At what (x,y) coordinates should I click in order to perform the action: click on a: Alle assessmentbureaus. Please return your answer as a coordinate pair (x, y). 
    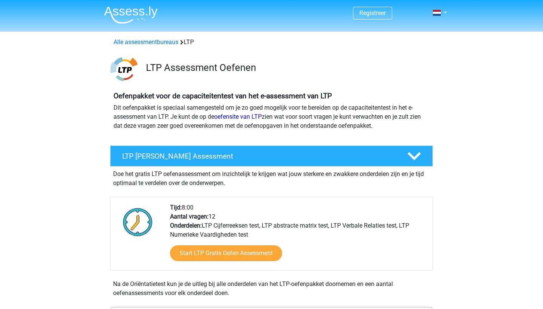
    Looking at the image, I should click on (146, 42).